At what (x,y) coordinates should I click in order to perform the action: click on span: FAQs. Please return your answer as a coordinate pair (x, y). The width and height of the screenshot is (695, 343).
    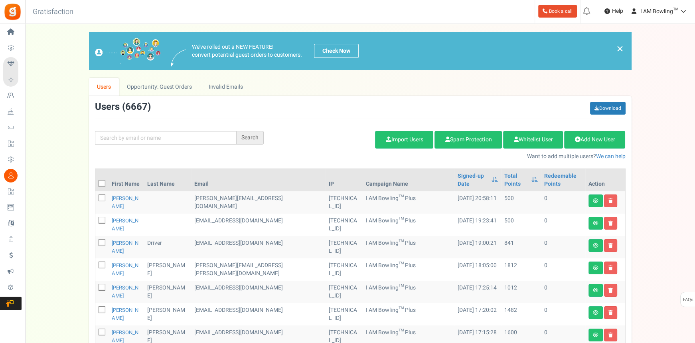
    Looking at the image, I should click on (688, 300).